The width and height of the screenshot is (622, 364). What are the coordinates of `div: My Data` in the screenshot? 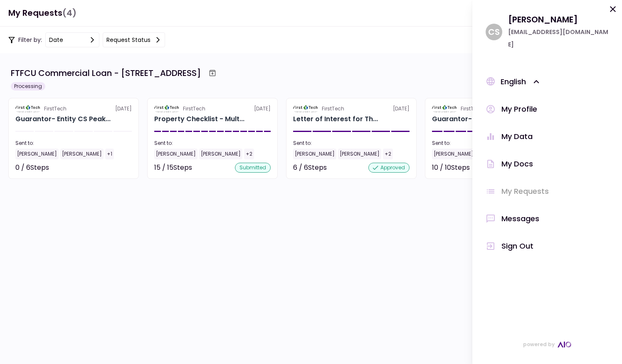 It's located at (517, 136).